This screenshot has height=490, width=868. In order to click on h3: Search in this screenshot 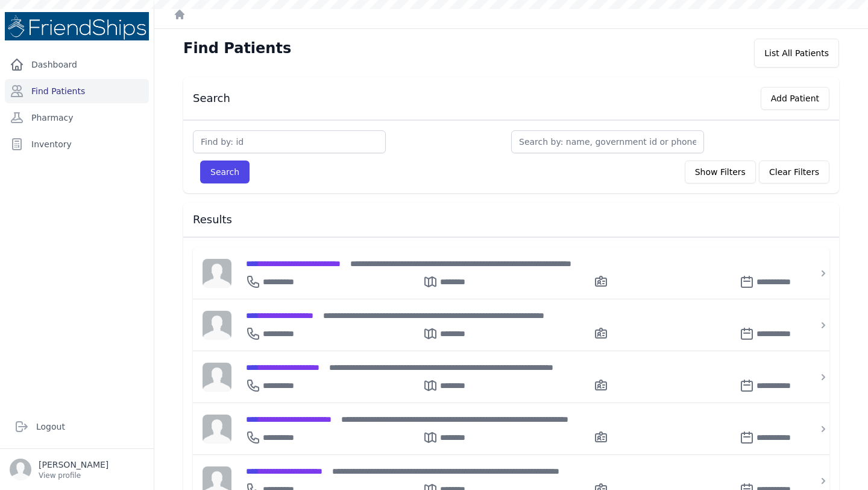, I will do `click(212, 99)`.